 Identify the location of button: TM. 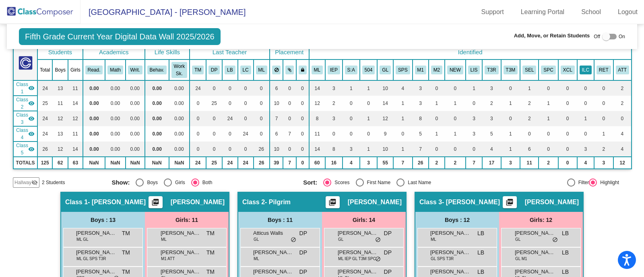
(198, 70).